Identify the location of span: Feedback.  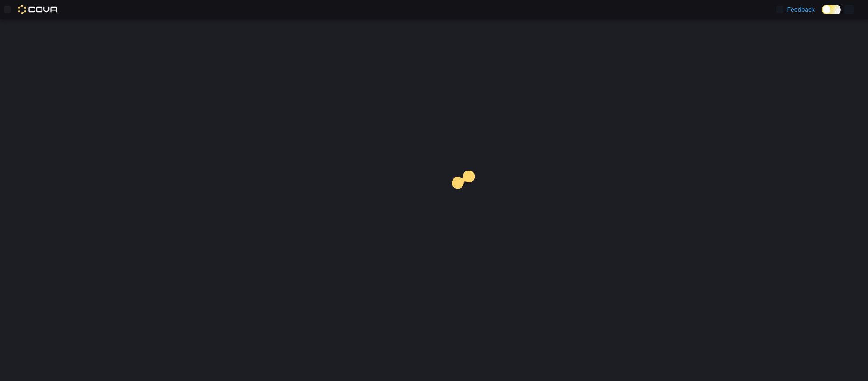
(801, 10).